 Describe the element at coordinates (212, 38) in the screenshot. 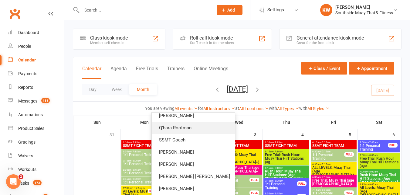

I see `div: Roll call kiosk mode` at that location.